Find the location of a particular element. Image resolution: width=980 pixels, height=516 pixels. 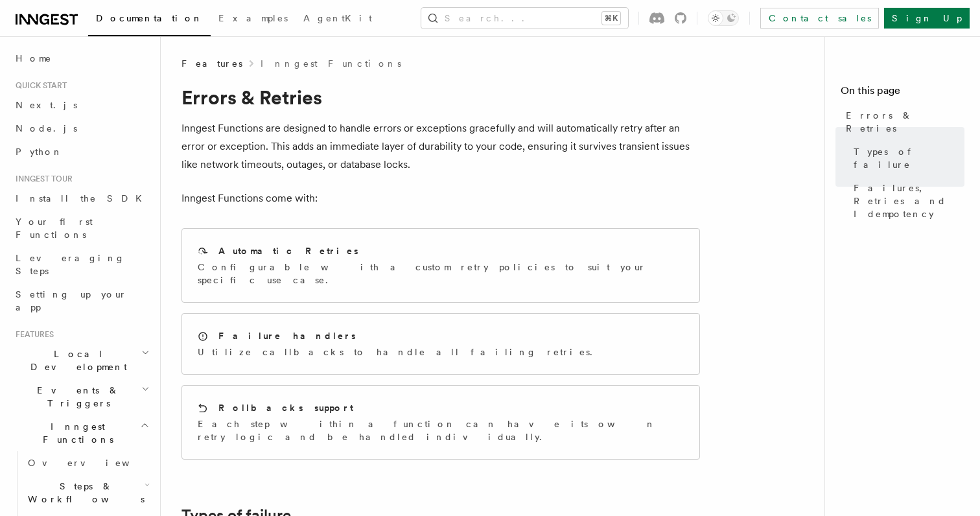

span: Next.js is located at coordinates (46, 105).